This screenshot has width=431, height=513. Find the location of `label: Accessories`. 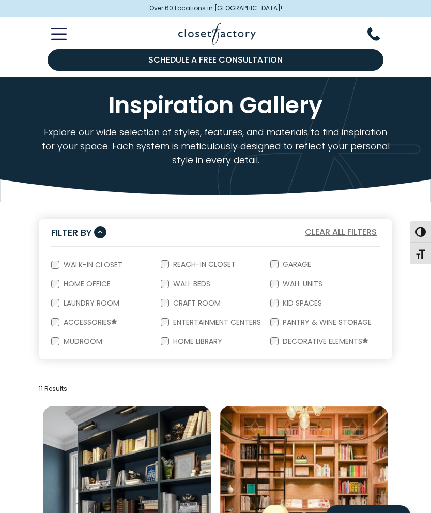

label: Accessories is located at coordinates (90, 323).